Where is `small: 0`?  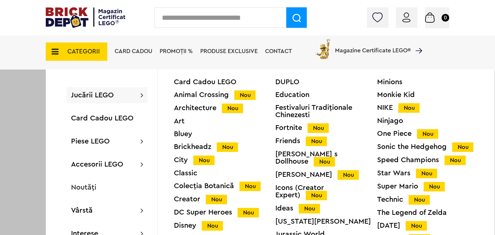
small: 0 is located at coordinates (445, 18).